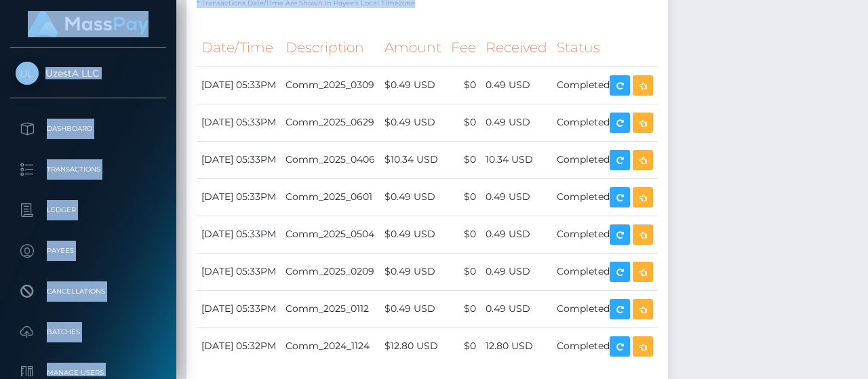 Image resolution: width=868 pixels, height=379 pixels. What do you see at coordinates (330, 196) in the screenshot?
I see `td: Comm_2025_0601` at bounding box center [330, 196].